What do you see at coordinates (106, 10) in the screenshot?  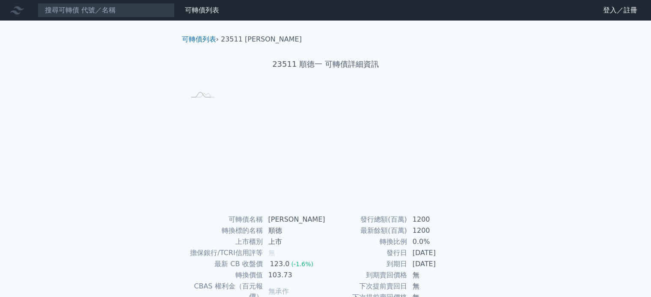 I see `input: 搜尋可轉債 代號／名稱` at bounding box center [106, 10].